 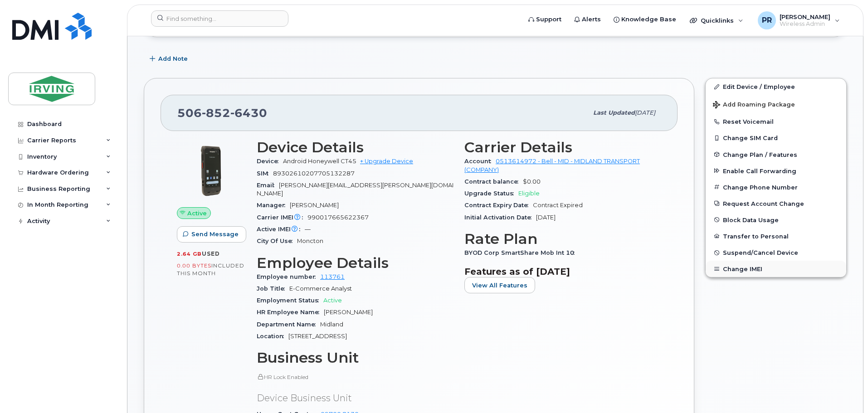 I want to click on button: View All Features, so click(x=500, y=285).